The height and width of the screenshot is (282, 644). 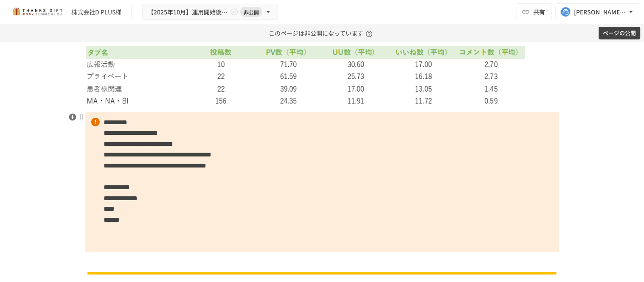 I want to click on p: このページは非公開になっています, so click(x=322, y=33).